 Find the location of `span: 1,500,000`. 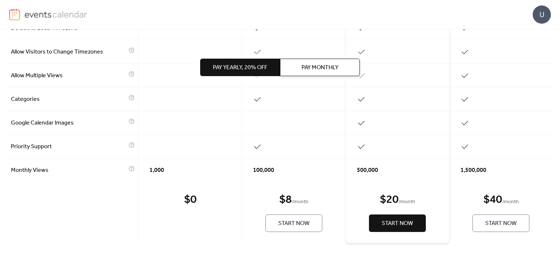

span: 1,500,000 is located at coordinates (473, 171).